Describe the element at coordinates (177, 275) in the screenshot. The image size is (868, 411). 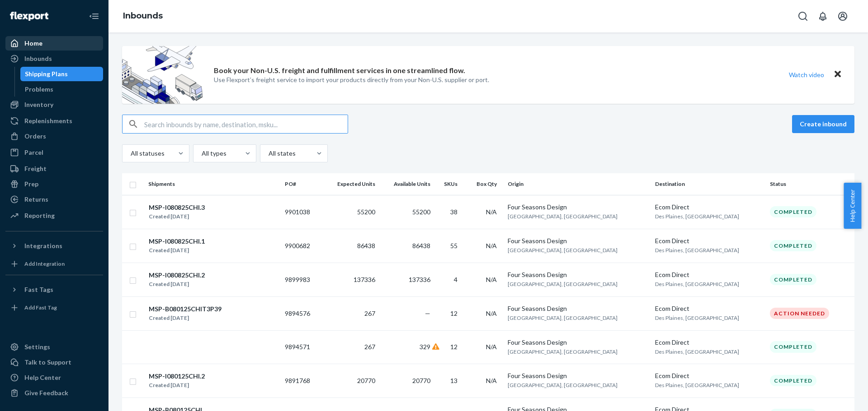
I see `div: MSP-I080825CHI.2` at that location.